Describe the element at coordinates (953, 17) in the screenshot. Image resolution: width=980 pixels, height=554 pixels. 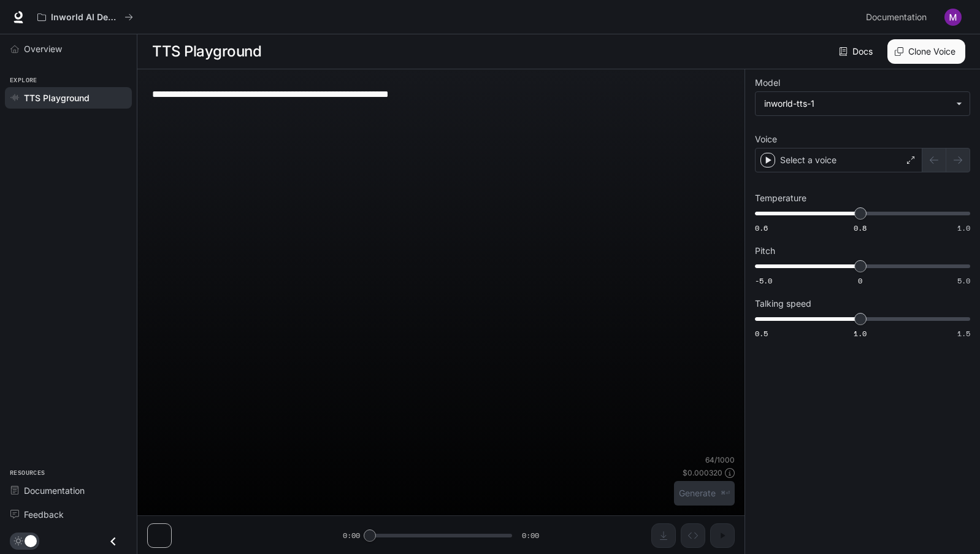
I see `button: User avatar` at that location.